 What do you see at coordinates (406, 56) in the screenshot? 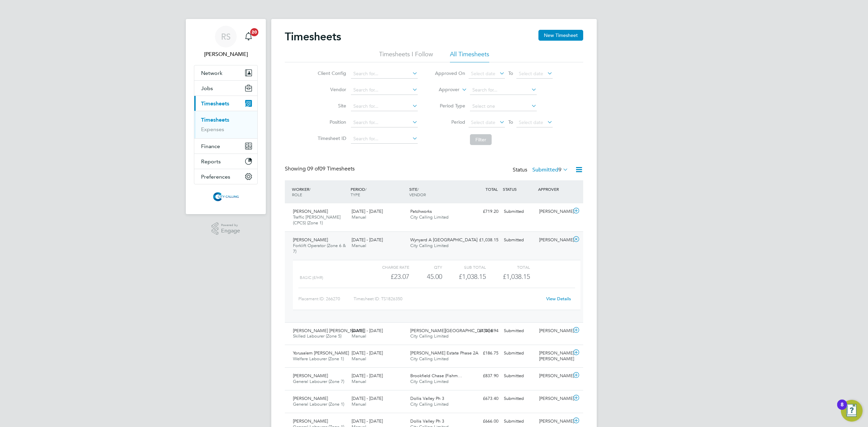
I see `li: Timesheets I Follow` at bounding box center [406, 56].